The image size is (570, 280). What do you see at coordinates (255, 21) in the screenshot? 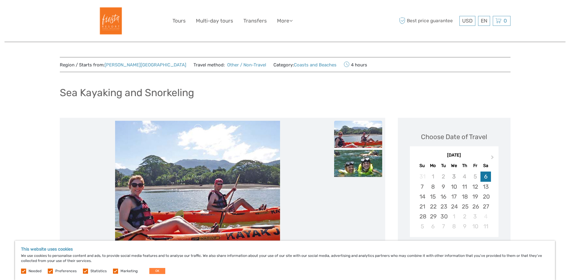
I see `a: Transfers` at bounding box center [255, 21].